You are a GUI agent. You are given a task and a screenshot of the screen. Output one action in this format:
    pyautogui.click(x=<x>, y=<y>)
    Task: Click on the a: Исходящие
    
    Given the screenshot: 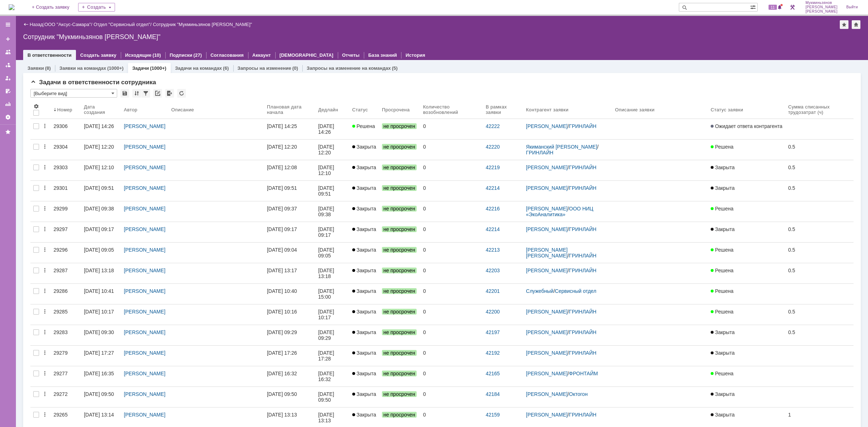 What is the action you would take?
    pyautogui.click(x=138, y=55)
    